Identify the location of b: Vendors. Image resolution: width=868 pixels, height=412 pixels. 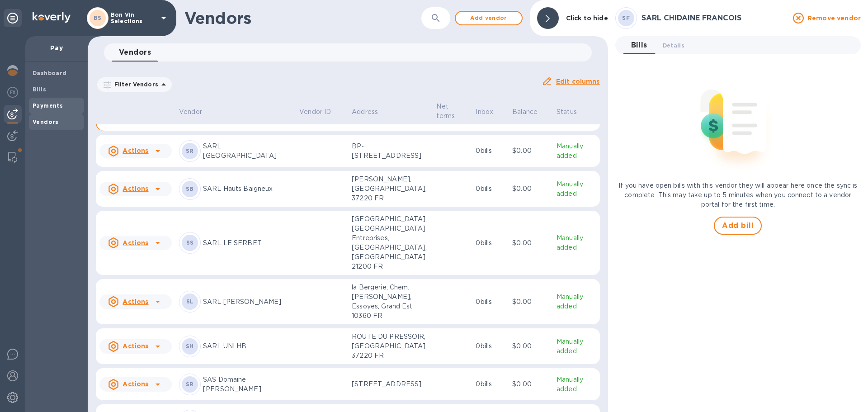
(45, 122).